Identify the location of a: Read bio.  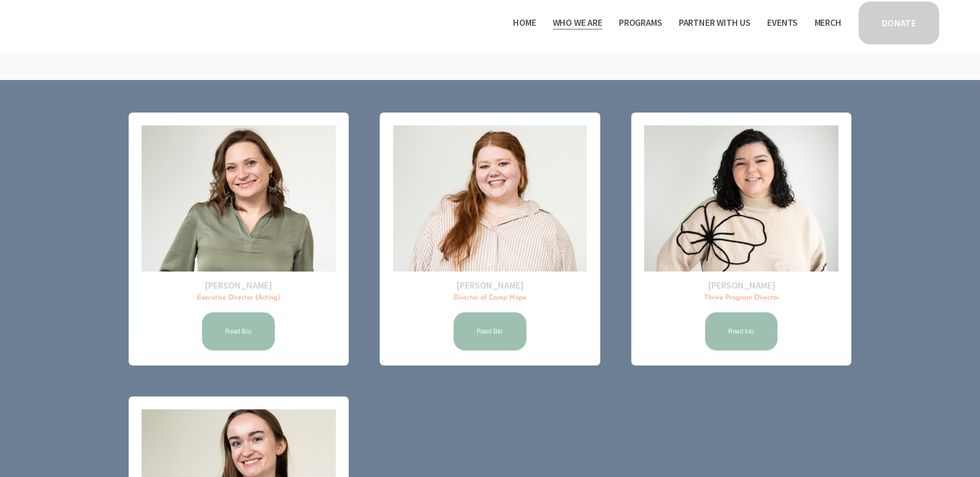
(741, 331).